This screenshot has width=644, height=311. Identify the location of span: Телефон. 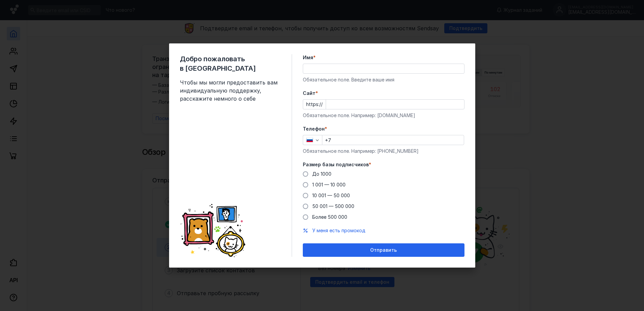
(314, 129).